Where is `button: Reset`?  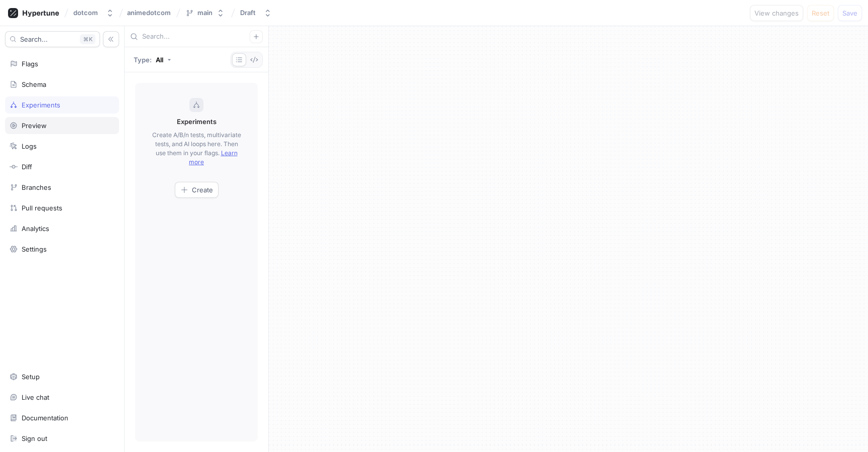
button: Reset is located at coordinates (821, 13).